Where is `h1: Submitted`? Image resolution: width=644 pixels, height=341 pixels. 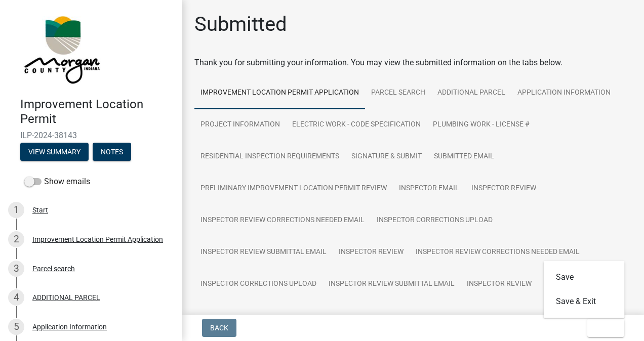 h1: Submitted is located at coordinates (240, 24).